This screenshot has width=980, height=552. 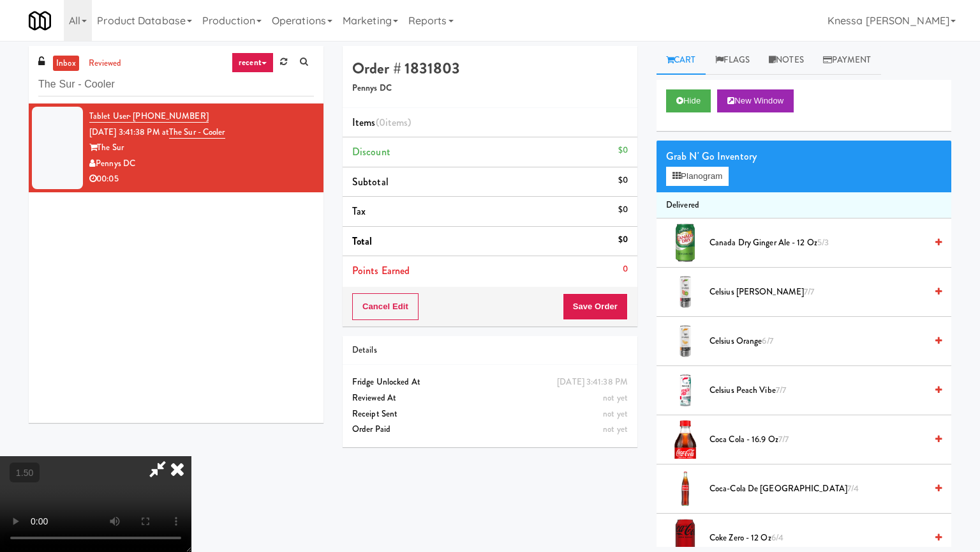 What do you see at coordinates (786, 60) in the screenshot?
I see `a: Notes` at bounding box center [786, 60].